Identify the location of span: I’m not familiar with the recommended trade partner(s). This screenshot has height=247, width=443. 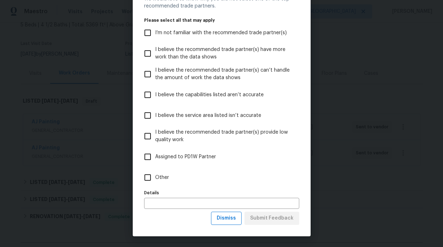
(221, 33).